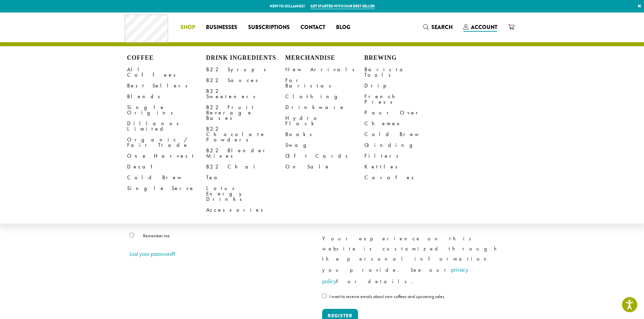  I want to click on a: Kettles, so click(404, 167).